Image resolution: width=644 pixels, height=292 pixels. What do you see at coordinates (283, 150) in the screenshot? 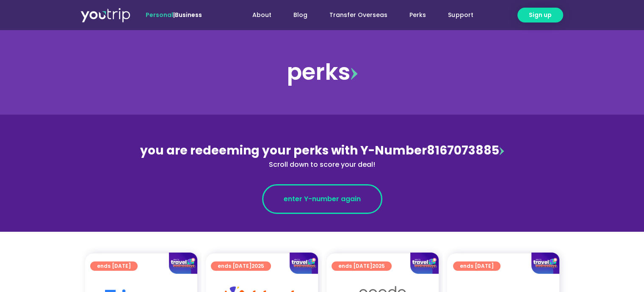
I see `span: you are redeeming your perks with Y-Number` at bounding box center [283, 150].